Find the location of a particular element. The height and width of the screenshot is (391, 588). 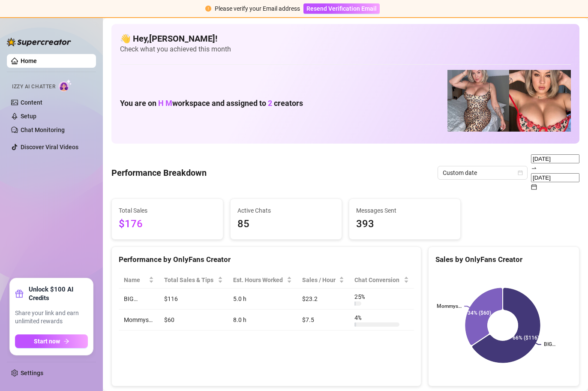

span: Chat Conversion is located at coordinates (378, 280).